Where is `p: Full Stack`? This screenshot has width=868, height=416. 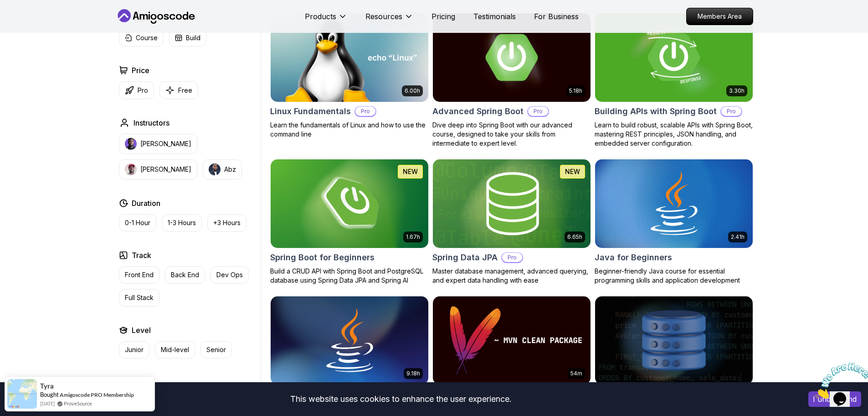
p: Full Stack is located at coordinates (139, 297).